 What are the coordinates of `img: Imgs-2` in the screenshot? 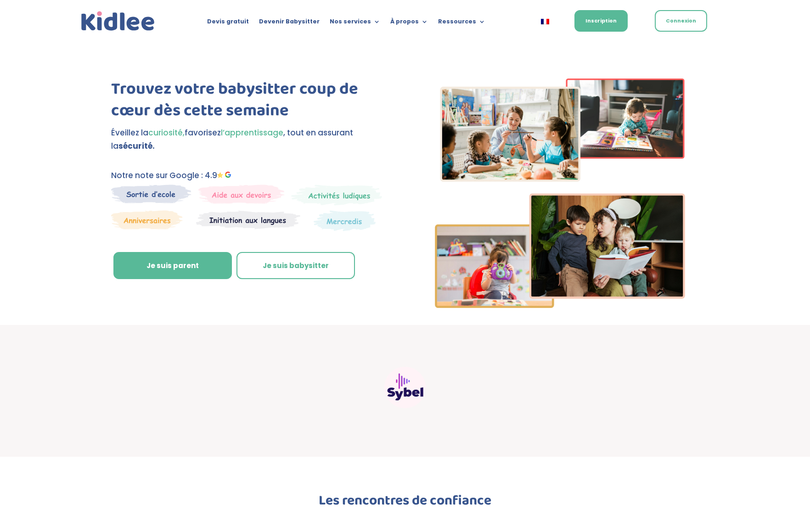 It's located at (560, 193).